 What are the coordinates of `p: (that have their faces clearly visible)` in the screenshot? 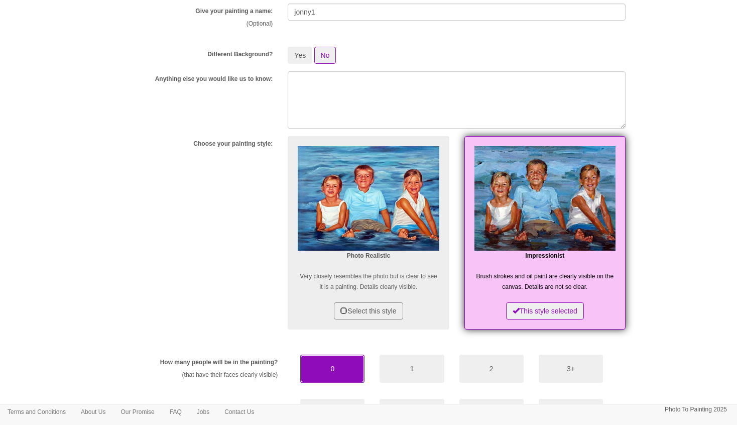 It's located at (202, 375).